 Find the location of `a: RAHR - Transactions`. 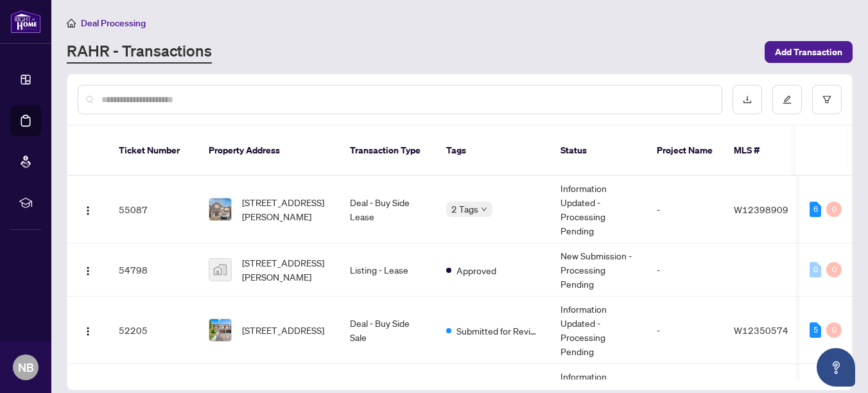

a: RAHR - Transactions is located at coordinates (140, 52).